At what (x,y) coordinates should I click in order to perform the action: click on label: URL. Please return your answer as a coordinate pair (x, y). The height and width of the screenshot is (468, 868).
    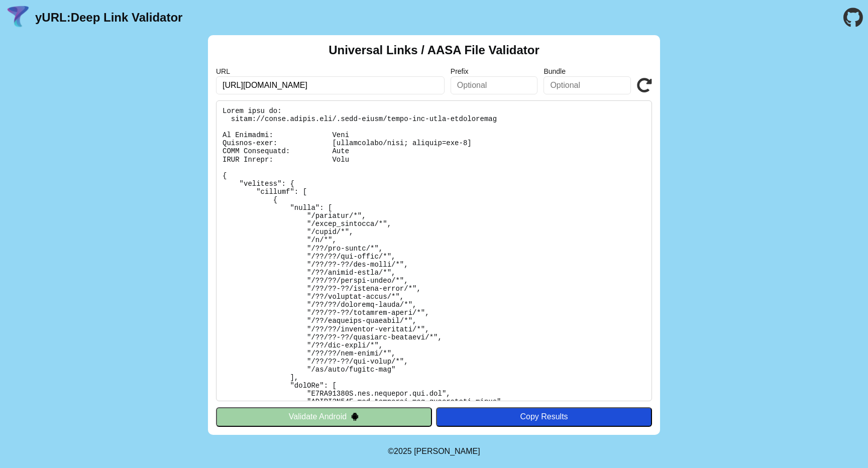
    Looking at the image, I should click on (330, 71).